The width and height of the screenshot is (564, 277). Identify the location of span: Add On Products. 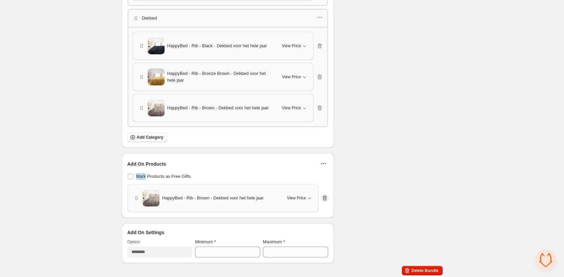
(147, 164).